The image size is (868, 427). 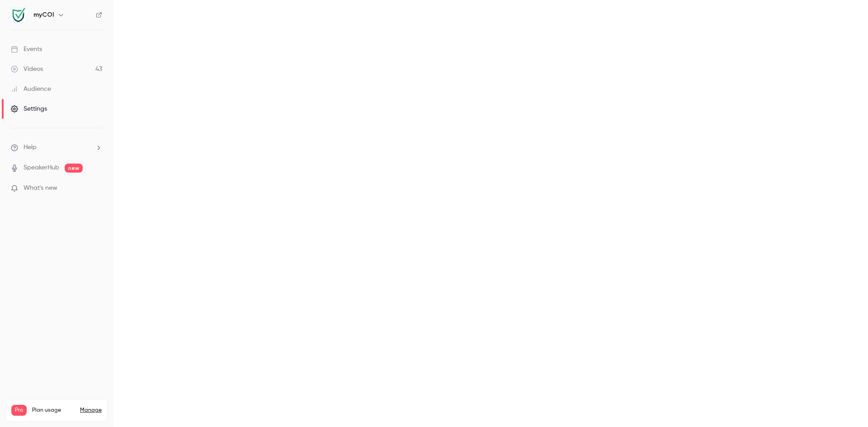 I want to click on h6: myCOI, so click(x=43, y=15).